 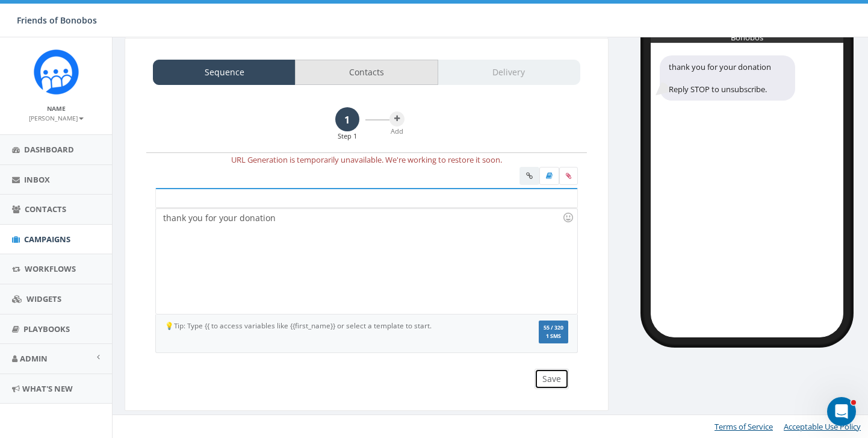 What do you see at coordinates (743, 427) in the screenshot?
I see `a: Terms of Service` at bounding box center [743, 427].